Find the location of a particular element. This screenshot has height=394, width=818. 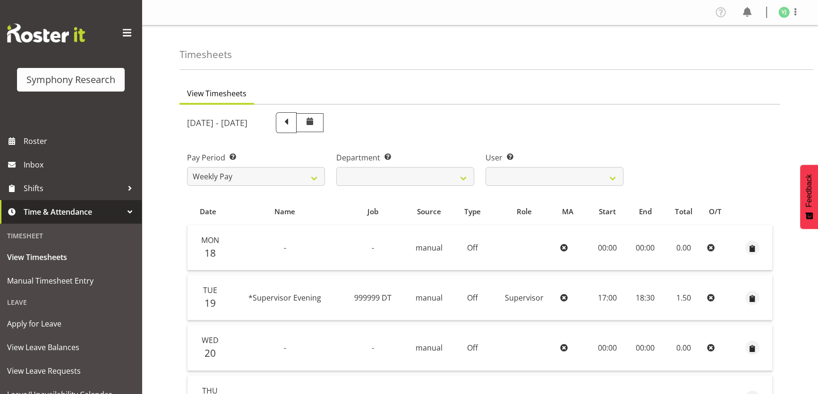

span: Source is located at coordinates (428, 212).